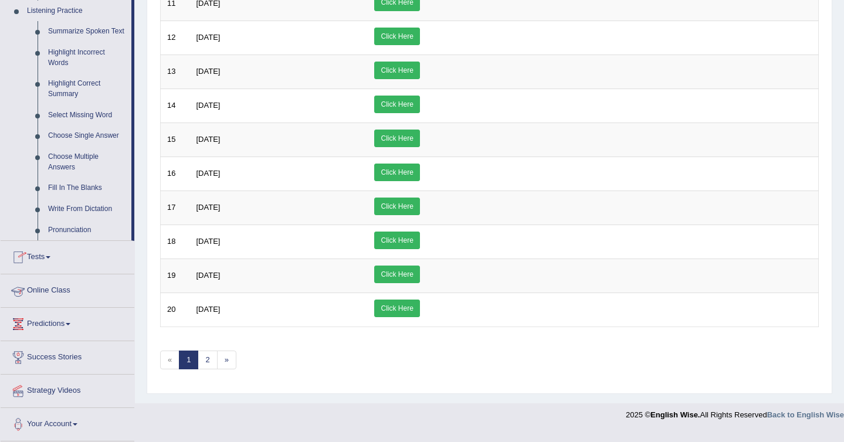 This screenshot has width=844, height=442. I want to click on strong: Back to English Wise, so click(806, 415).